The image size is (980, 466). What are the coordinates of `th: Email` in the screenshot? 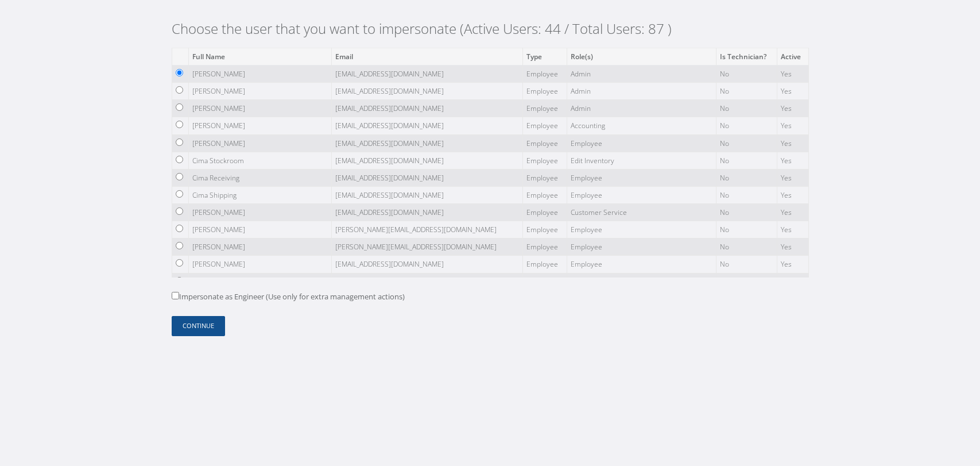 It's located at (427, 57).